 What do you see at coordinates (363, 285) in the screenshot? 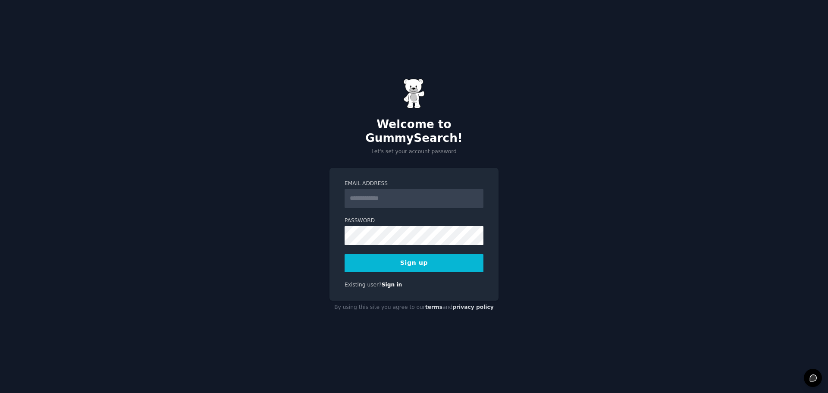
I see `span: Existing user?` at bounding box center [363, 285].